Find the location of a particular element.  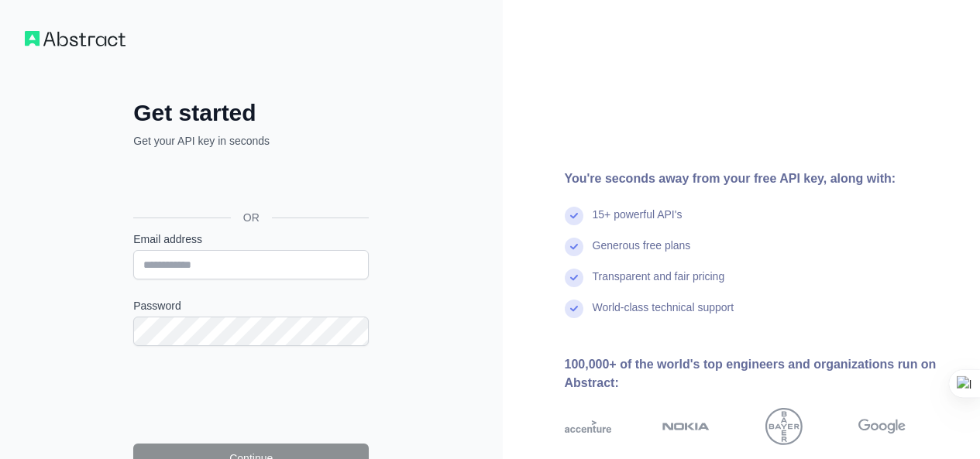

div: World-class technical support is located at coordinates (663, 315).